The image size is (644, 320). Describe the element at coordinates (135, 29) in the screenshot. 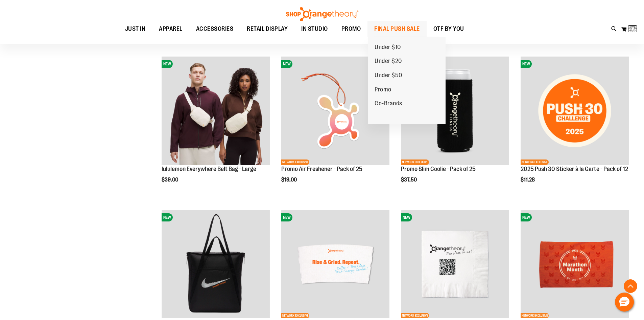

I see `span: JUST IN` at that location.